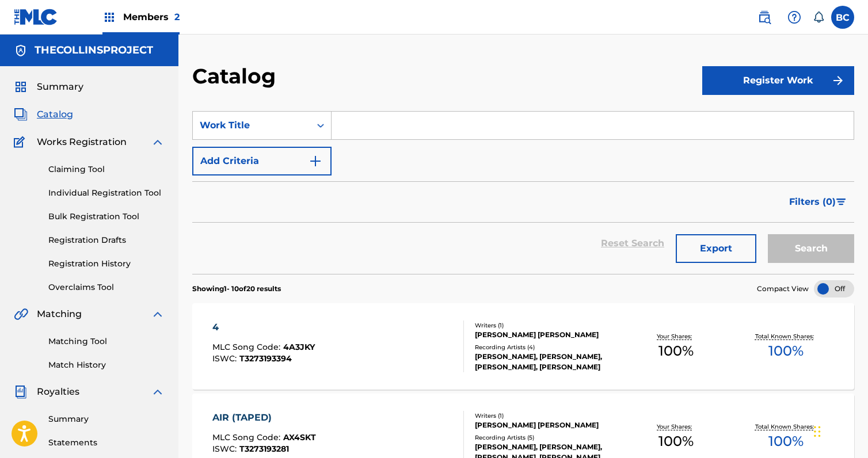  I want to click on a: Summary, so click(106, 419).